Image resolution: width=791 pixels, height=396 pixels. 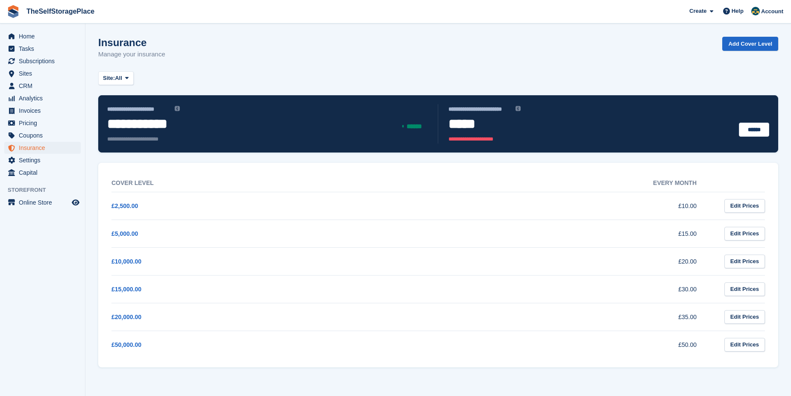 What do you see at coordinates (44, 36) in the screenshot?
I see `span: Home` at bounding box center [44, 36].